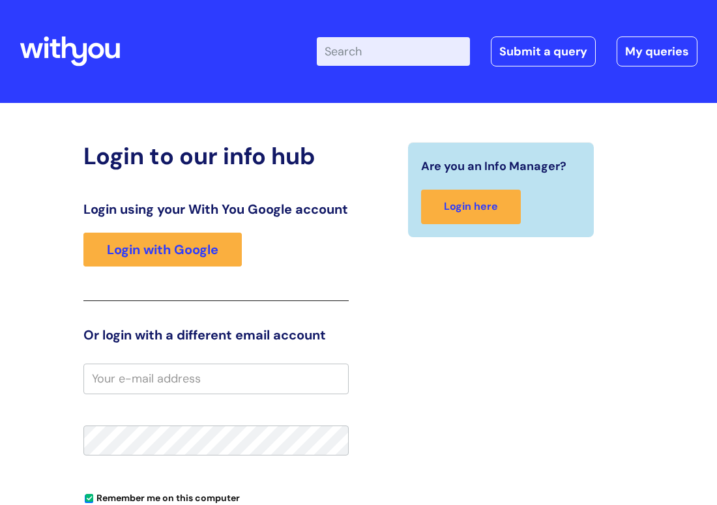 Image resolution: width=717 pixels, height=505 pixels. Describe the element at coordinates (216, 156) in the screenshot. I see `h2: Login to our info hub` at that location.